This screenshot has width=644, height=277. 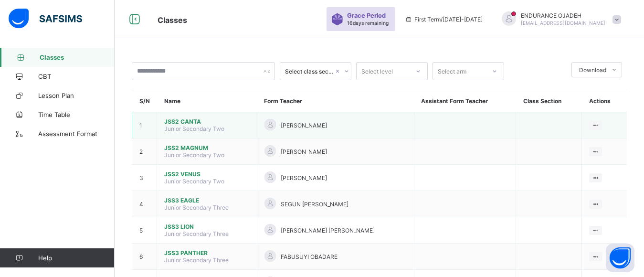 What do you see at coordinates (144, 152) in the screenshot?
I see `td: 2` at bounding box center [144, 152].